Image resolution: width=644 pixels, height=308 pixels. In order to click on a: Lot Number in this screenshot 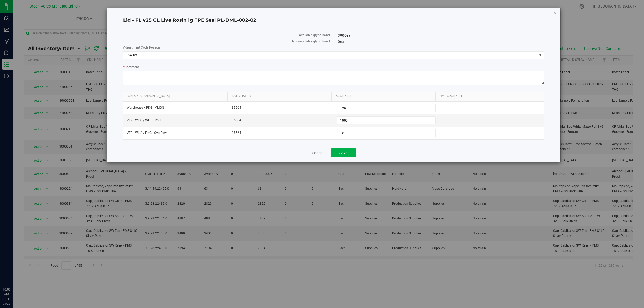, I will do `click(281, 96)`.